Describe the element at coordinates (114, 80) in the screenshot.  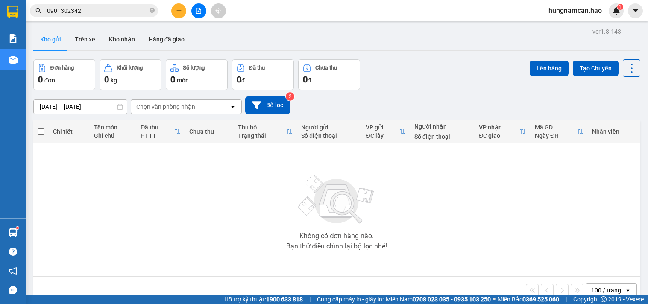
I see `span: kg` at that location.